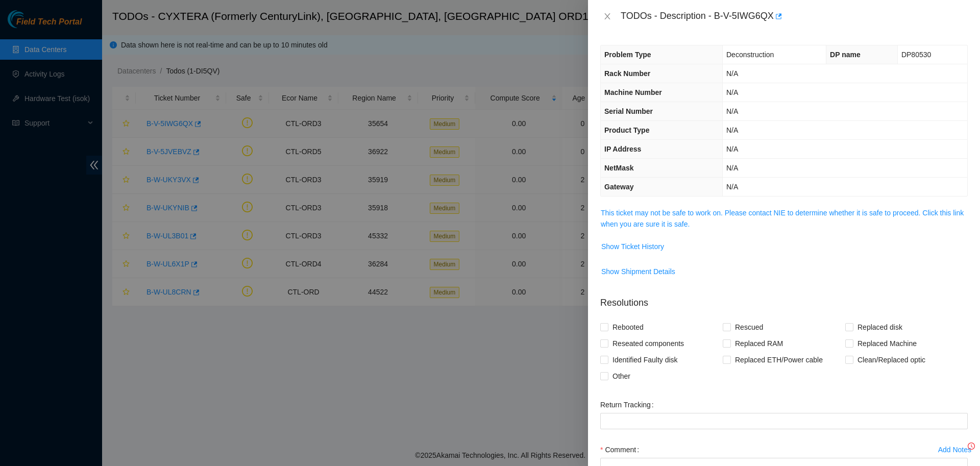 The width and height of the screenshot is (980, 466). What do you see at coordinates (891, 360) in the screenshot?
I see `span: Clean/Replaced optic` at bounding box center [891, 360].